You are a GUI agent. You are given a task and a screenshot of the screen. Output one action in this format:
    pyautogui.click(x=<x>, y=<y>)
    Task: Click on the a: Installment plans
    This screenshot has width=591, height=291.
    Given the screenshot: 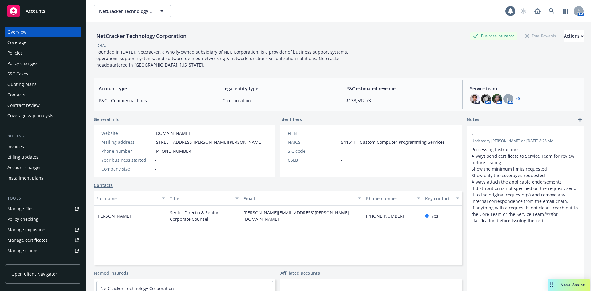 What is the action you would take?
    pyautogui.click(x=43, y=178)
    